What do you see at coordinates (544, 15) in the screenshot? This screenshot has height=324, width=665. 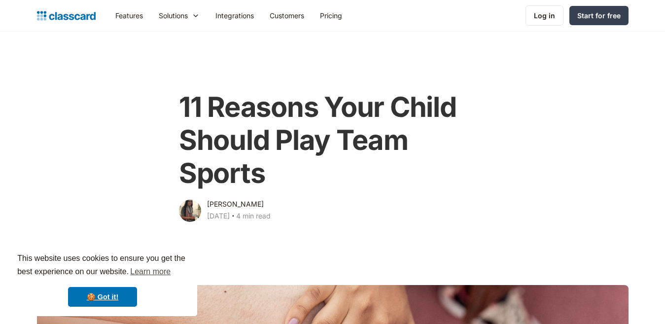 I see `div: Log in` at bounding box center [544, 15].